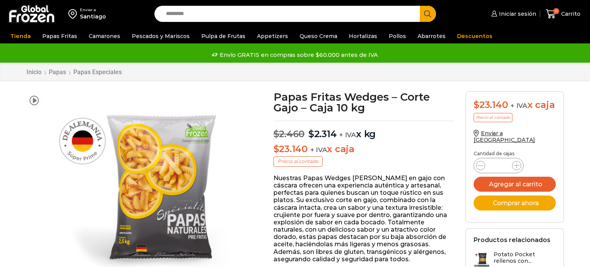 The height and width of the screenshot is (267, 590). Describe the element at coordinates (363, 36) in the screenshot. I see `a: Hortalizas` at that location.